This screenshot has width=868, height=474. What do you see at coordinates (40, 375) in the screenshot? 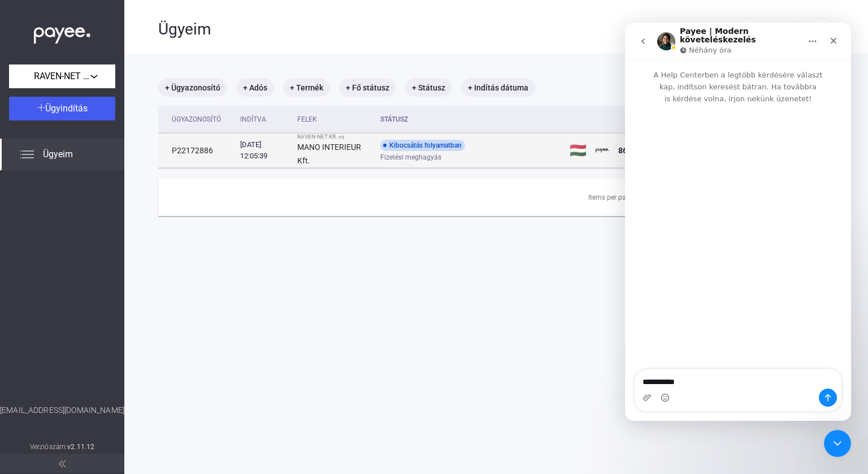
I see `button: Emojiválasztó` at bounding box center [40, 375].